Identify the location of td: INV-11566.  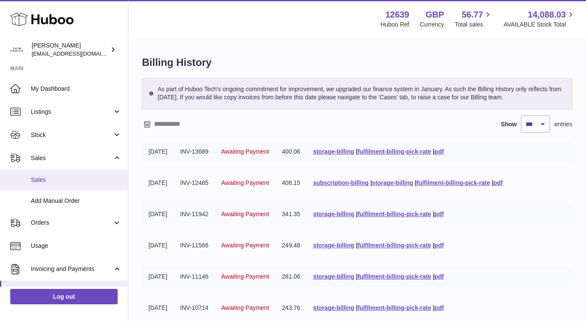
(194, 245).